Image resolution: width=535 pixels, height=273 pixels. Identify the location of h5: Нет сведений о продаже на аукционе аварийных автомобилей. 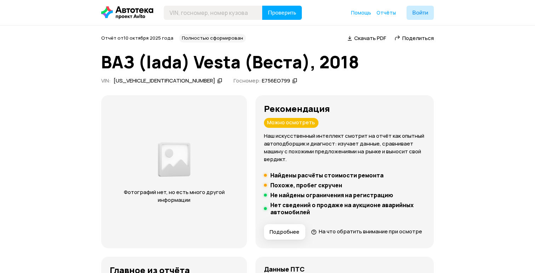
(348, 209).